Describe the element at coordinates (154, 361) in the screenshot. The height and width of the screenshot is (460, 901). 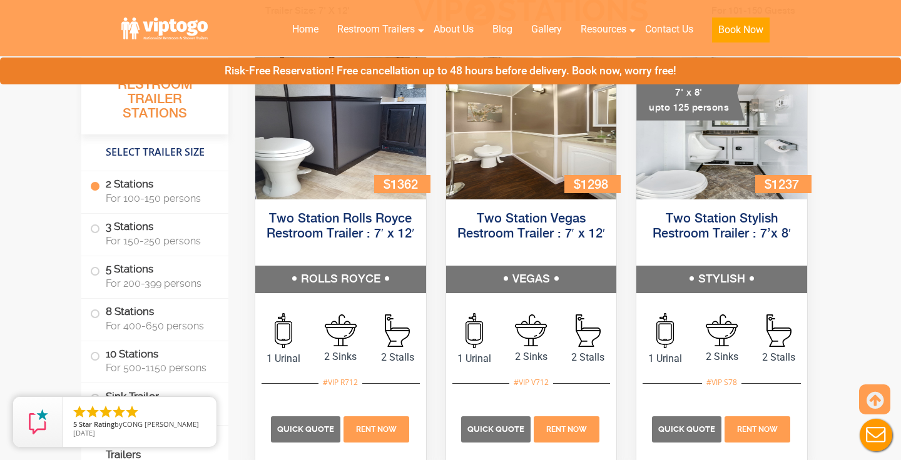
I see `label: 10 Stations` at that location.